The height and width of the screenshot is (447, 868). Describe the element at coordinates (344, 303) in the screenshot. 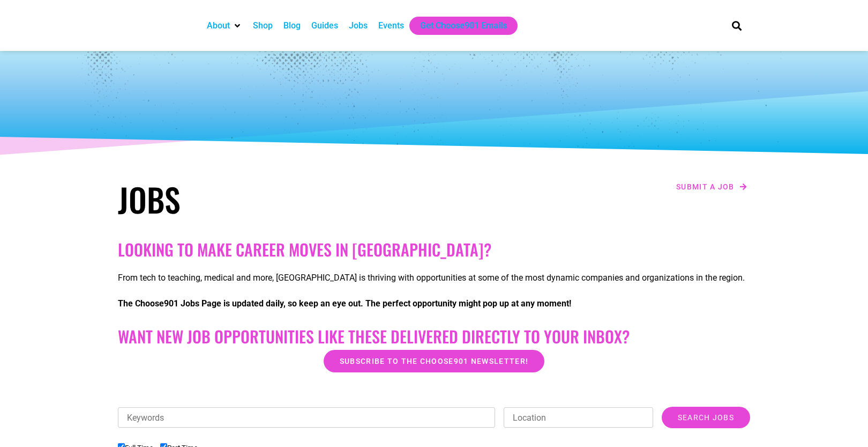

I see `strong: The Choose901 Jobs Page is updated daily, so keep an eye out. The perfect opportunity might pop u...` at that location.